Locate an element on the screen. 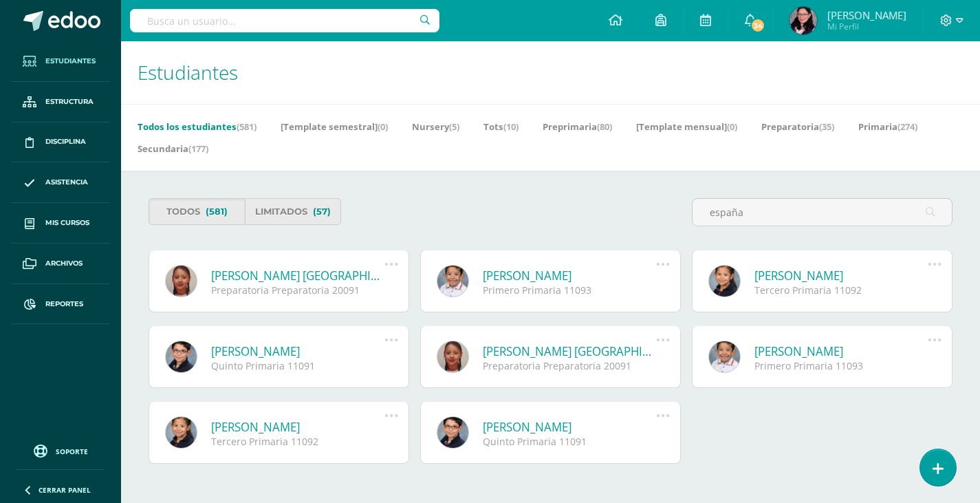 This screenshot has width=980, height=503. span: (80) is located at coordinates (605, 127).